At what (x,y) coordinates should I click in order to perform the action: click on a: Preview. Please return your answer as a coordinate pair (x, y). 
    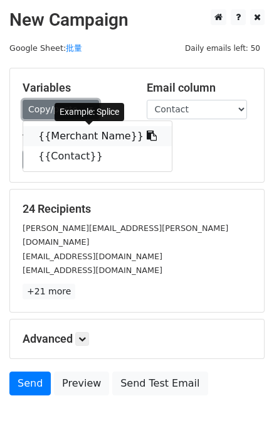
    Looking at the image, I should click on (82, 384).